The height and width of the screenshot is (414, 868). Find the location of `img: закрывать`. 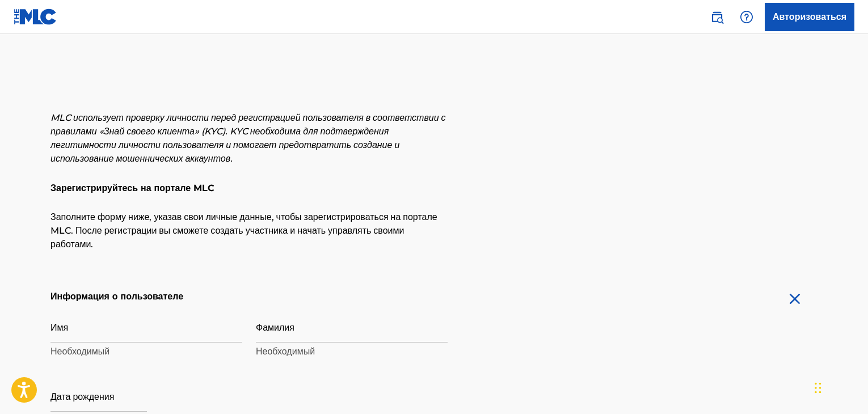

img: закрывать is located at coordinates (795, 299).